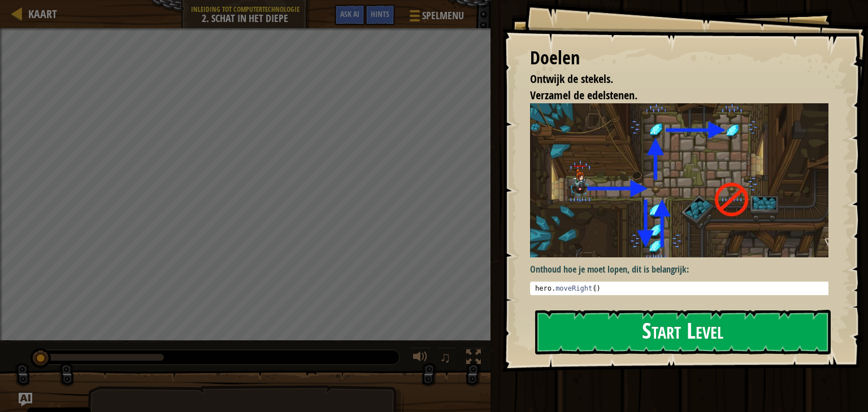 The height and width of the screenshot is (412, 868). What do you see at coordinates (435, 17) in the screenshot?
I see `button: Spelmenu` at bounding box center [435, 17].